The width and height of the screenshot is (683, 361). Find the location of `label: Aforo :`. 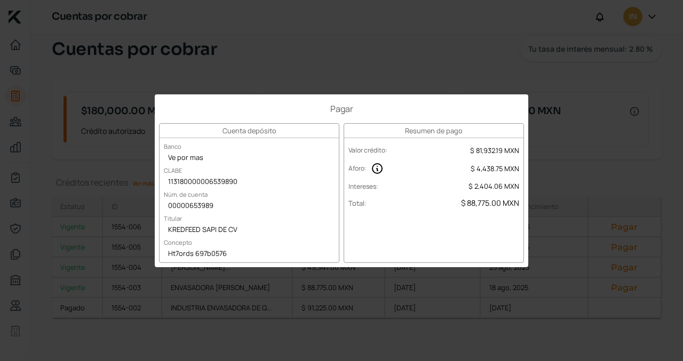

label: Aforo : is located at coordinates (358, 168).